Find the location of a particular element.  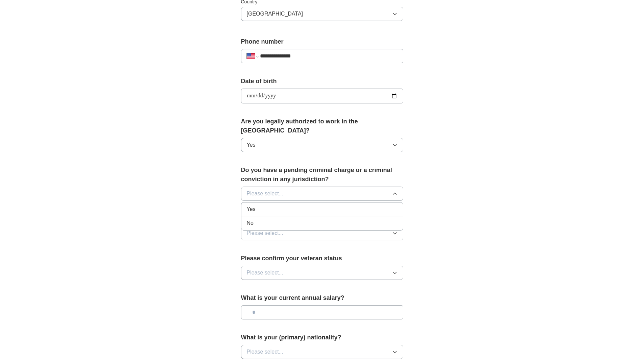

button: Yes is located at coordinates (322, 145).